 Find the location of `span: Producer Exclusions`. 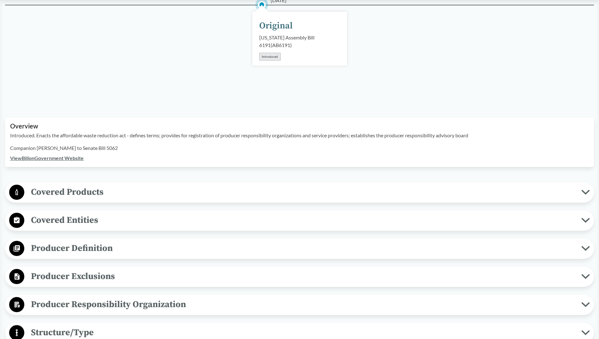

span: Producer Exclusions is located at coordinates (303, 276).